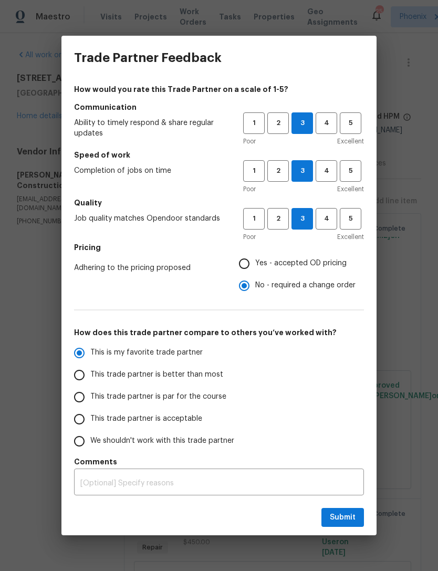 Image resolution: width=438 pixels, height=571 pixels. Describe the element at coordinates (158, 396) in the screenshot. I see `span: This trade partner is par for the course` at that location.